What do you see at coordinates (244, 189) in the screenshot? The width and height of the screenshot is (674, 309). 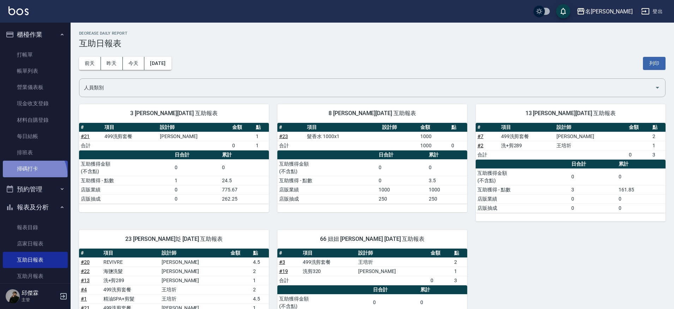 I see `td: 775.67` at bounding box center [244, 189].